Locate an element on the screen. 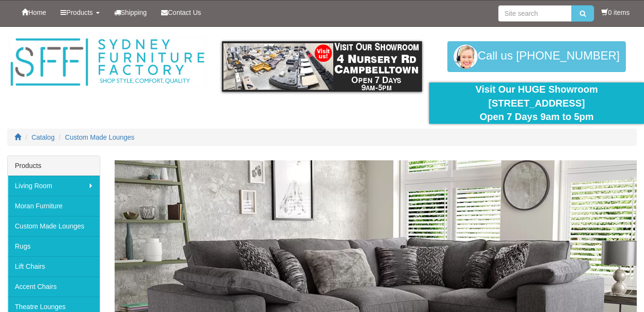  span: Products is located at coordinates (79, 12).